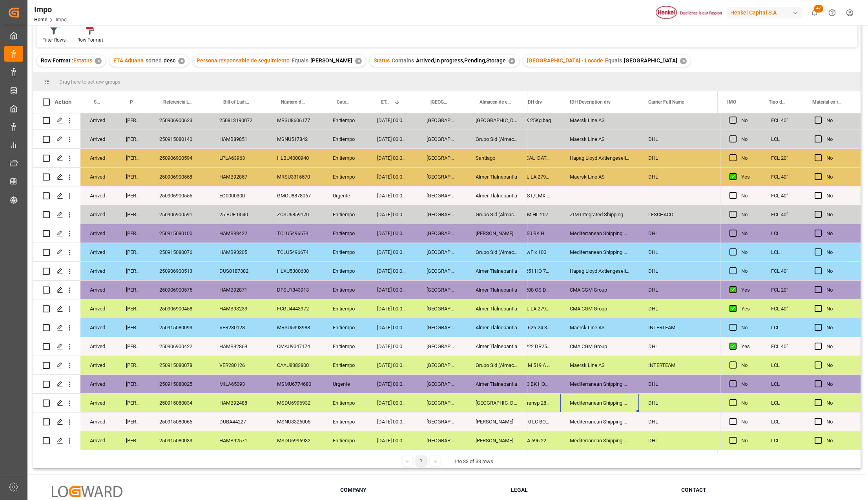 This screenshot has height=500, width=868. Describe the element at coordinates (613, 60) in the screenshot. I see `span: Equals` at that location.